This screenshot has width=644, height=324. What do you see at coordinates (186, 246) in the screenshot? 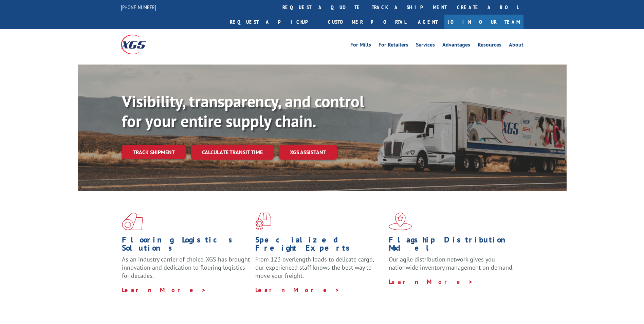
I see `h1: Flooring Logistics Solutions` at bounding box center [186, 246].